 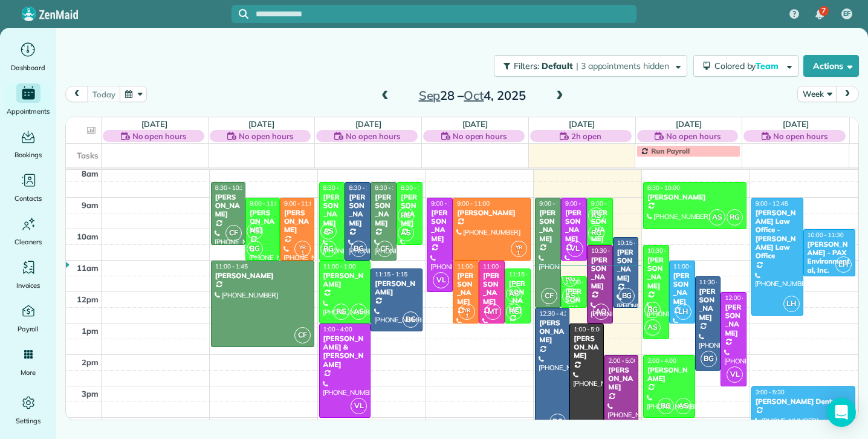 I want to click on span: Invoices, so click(x=29, y=286).